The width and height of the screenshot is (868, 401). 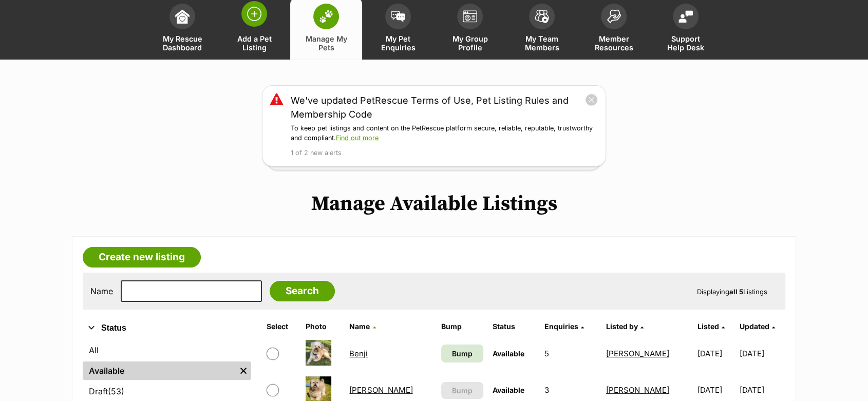 What do you see at coordinates (542, 43) in the screenshot?
I see `span: My Team Members` at bounding box center [542, 43].